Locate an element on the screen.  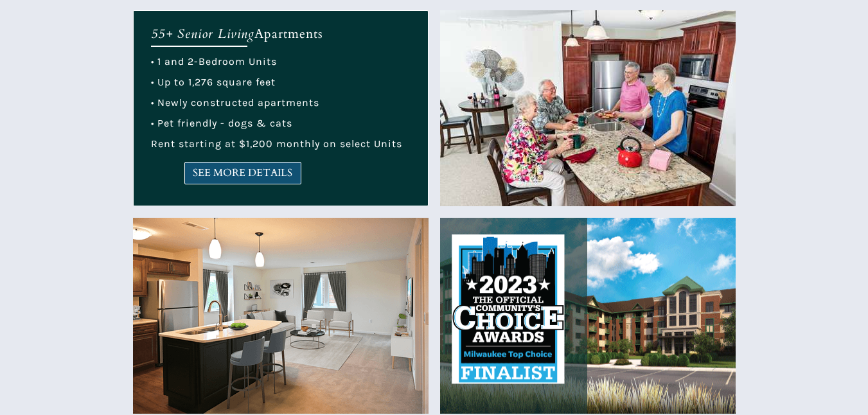
span: Rent starting at $1,200 monthly on select Units is located at coordinates (276, 143).